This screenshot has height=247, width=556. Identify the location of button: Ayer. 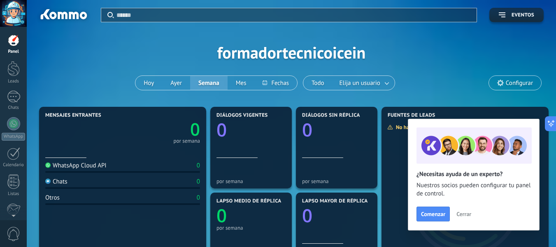
(176, 83).